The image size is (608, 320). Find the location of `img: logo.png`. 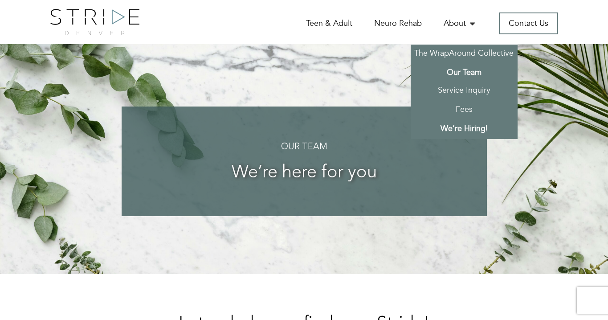

img: logo.png is located at coordinates (95, 22).